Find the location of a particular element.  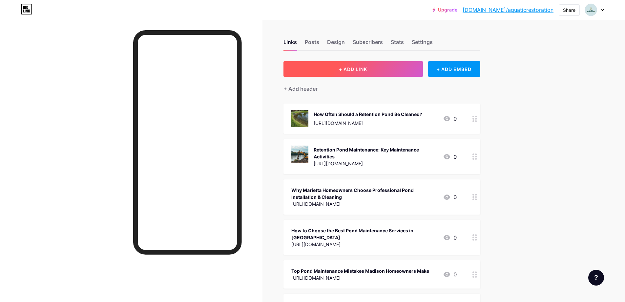

img: aquaticrestoration is located at coordinates (591, 10).